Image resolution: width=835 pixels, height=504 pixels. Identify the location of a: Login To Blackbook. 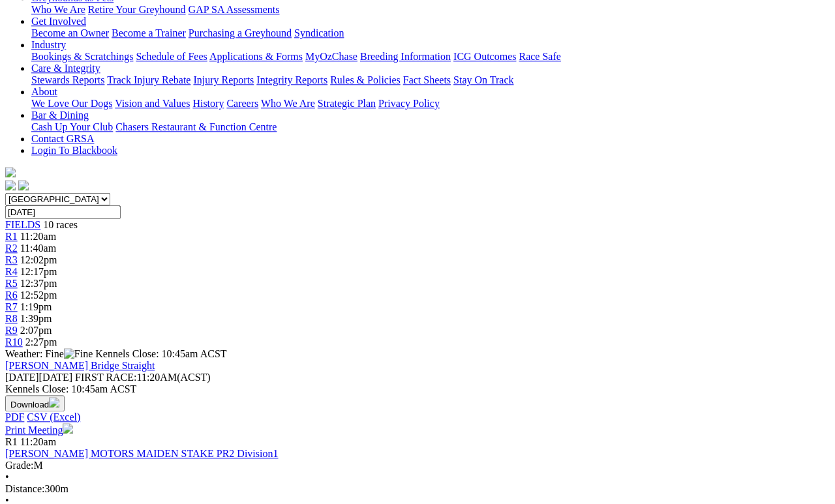
(74, 150).